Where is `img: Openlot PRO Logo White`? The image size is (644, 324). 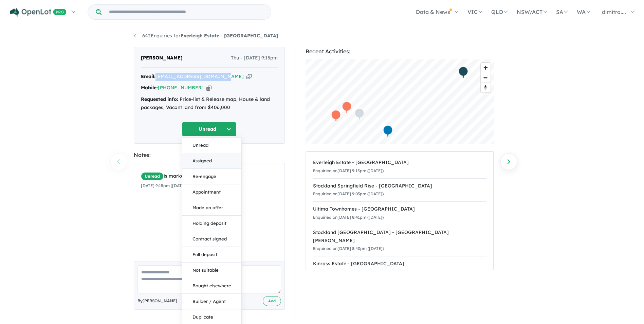 img: Openlot PRO Logo White is located at coordinates (38, 12).